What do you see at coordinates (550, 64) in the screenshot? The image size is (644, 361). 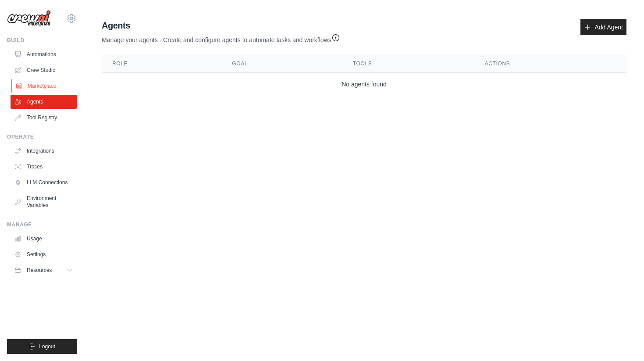 I see `th: Actions` at bounding box center [550, 64].